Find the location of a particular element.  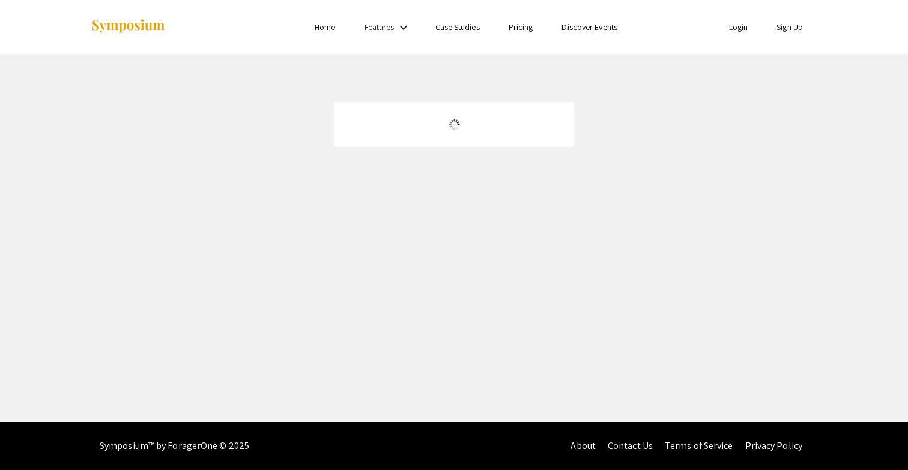

a: Features is located at coordinates (379, 27).